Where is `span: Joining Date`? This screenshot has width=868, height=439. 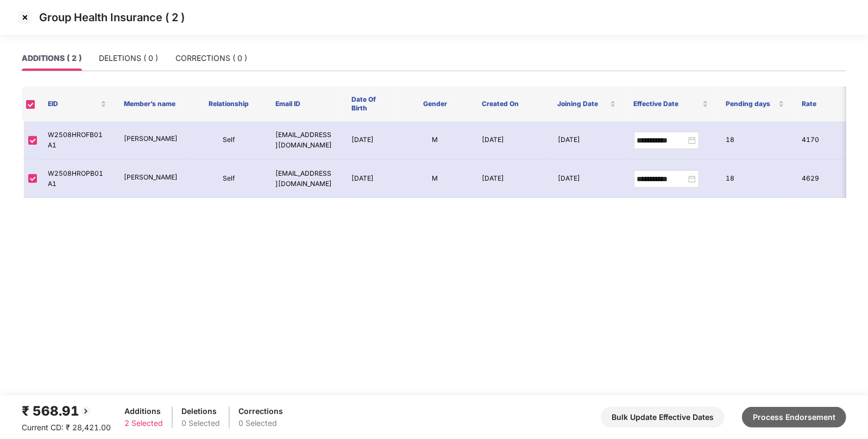
span: Joining Date is located at coordinates (583, 104).